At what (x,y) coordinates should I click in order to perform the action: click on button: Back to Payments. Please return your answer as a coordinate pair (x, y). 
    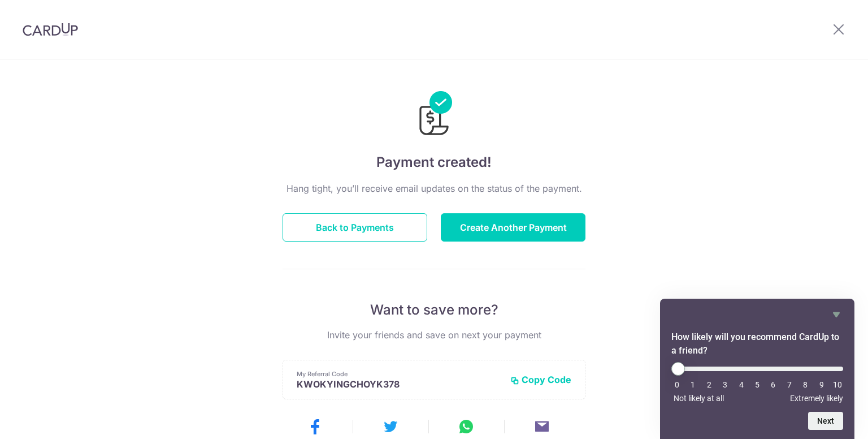
    Looking at the image, I should click on (355, 228).